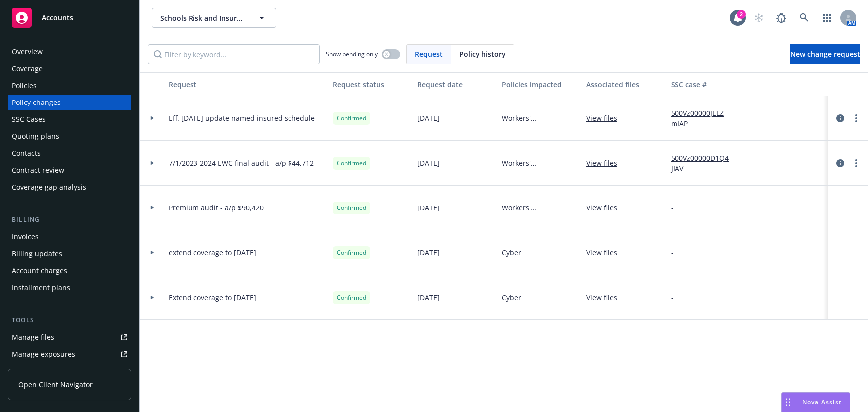 This screenshot has height=412, width=868. Describe the element at coordinates (741, 15) in the screenshot. I see `div: 2` at that location.